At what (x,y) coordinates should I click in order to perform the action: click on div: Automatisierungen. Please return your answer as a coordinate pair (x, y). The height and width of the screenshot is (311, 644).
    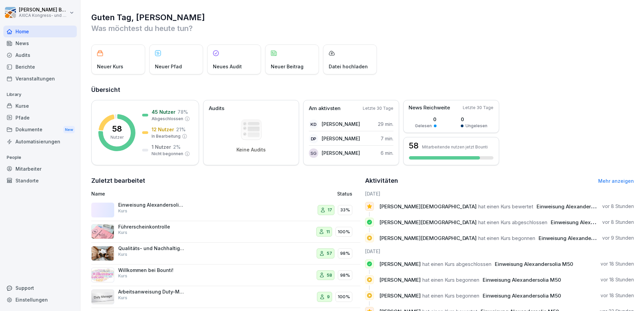
    Looking at the image, I should click on (40, 141).